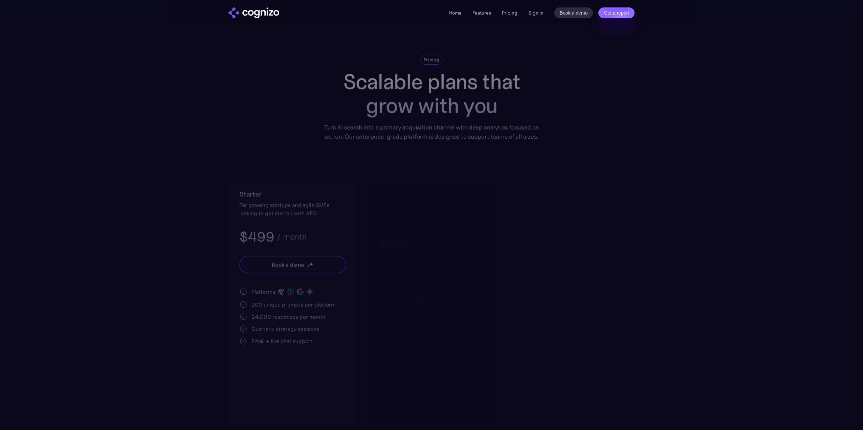  What do you see at coordinates (536, 13) in the screenshot?
I see `a: Sign in` at bounding box center [536, 13].